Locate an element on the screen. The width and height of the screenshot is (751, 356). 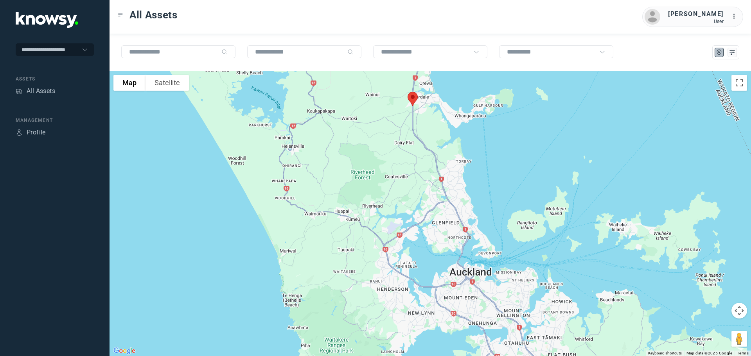
button: Map camera controls is located at coordinates (739, 311).